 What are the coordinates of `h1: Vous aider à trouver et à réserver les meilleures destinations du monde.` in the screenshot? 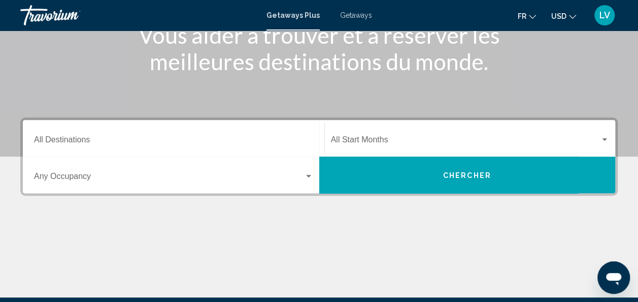 It's located at (319, 48).